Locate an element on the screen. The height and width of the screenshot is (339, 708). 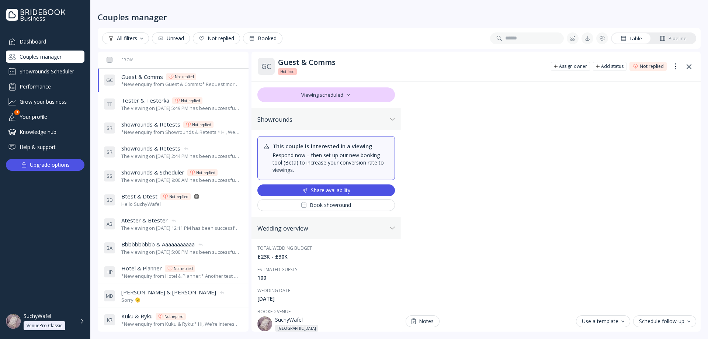
div: VenuePro Classic is located at coordinates (44, 325).